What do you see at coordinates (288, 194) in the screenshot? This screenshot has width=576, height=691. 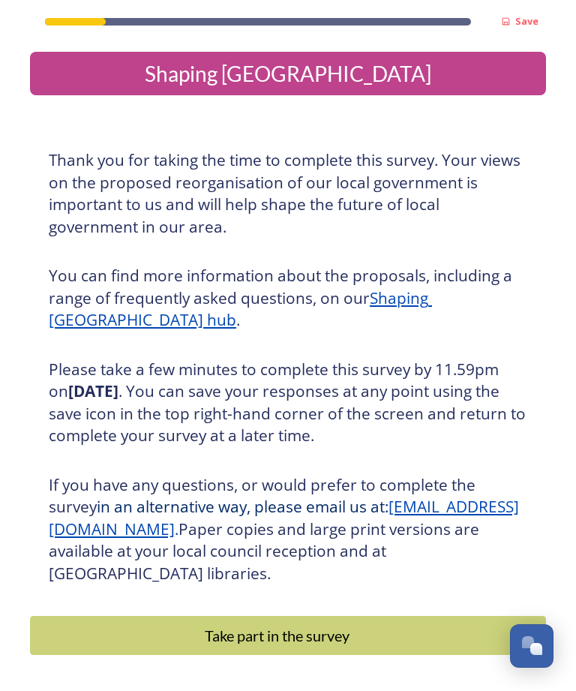 I see `h3: Thank you for taking the time to complete this survey. Your views on the proposed reorganisation ...` at bounding box center [288, 194].